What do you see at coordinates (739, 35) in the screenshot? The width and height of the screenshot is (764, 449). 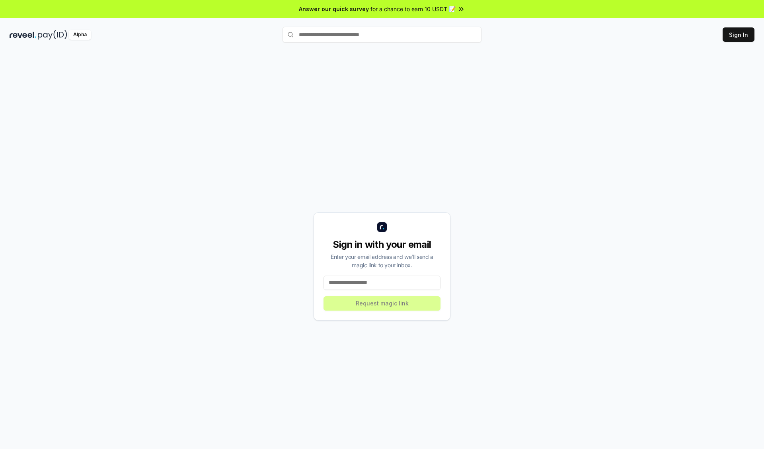 I see `button: Sign In` at bounding box center [739, 35].